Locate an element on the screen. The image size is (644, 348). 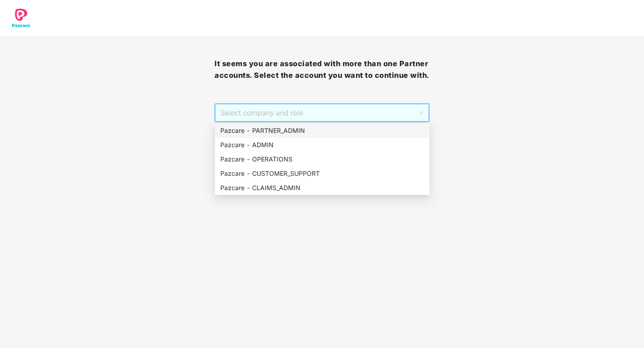
span: Select company and role is located at coordinates (322, 113).